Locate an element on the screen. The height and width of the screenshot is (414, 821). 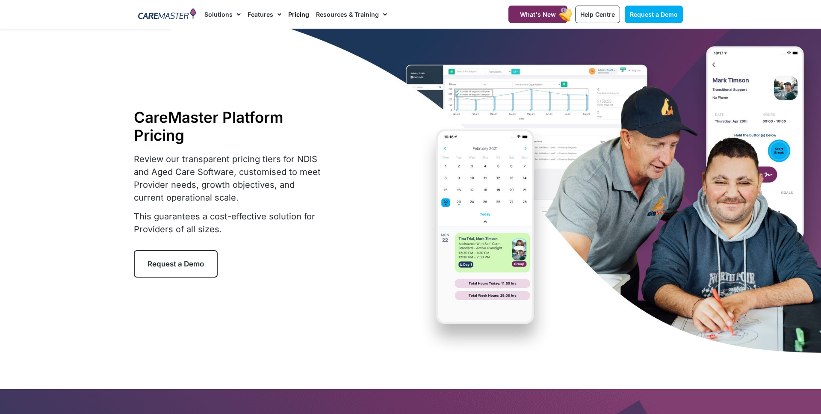
img: CareMaster Logo is located at coordinates (167, 15).